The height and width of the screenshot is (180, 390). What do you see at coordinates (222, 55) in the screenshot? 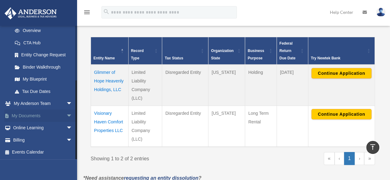
I see `span: Organization State` at bounding box center [222, 55].